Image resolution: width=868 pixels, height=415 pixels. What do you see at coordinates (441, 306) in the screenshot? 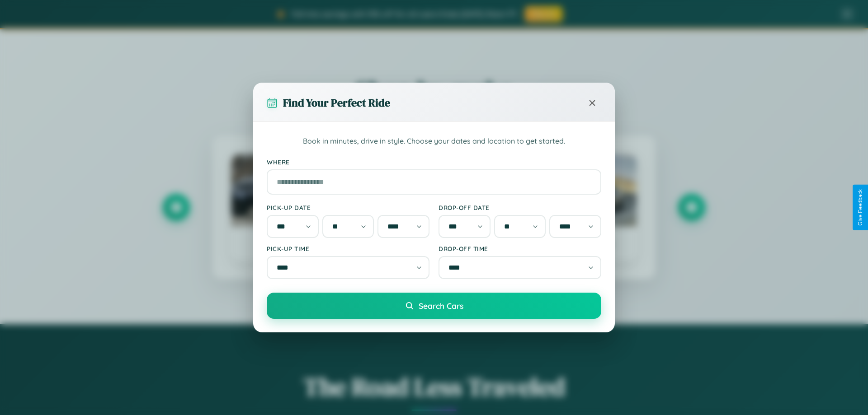
I see `span: Search Cars` at bounding box center [441, 306].